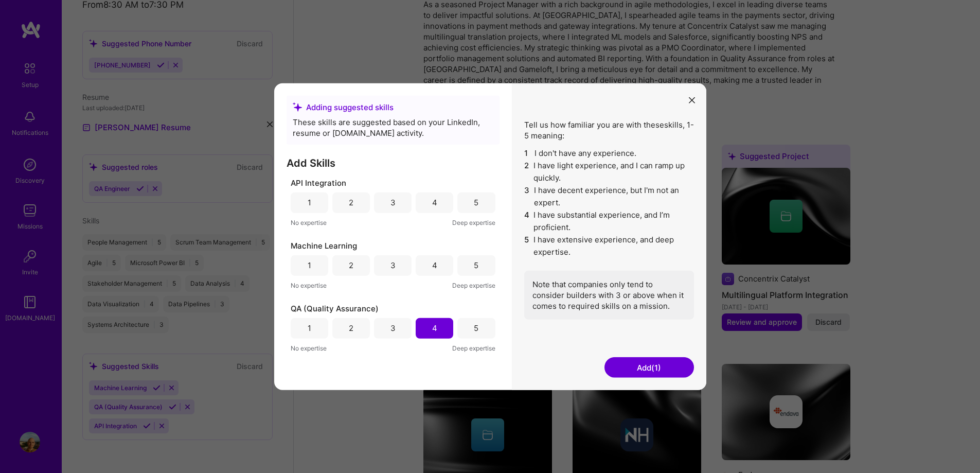 This screenshot has height=473, width=980. What do you see at coordinates (318, 182) in the screenshot?
I see `span: API Integration` at bounding box center [318, 182].